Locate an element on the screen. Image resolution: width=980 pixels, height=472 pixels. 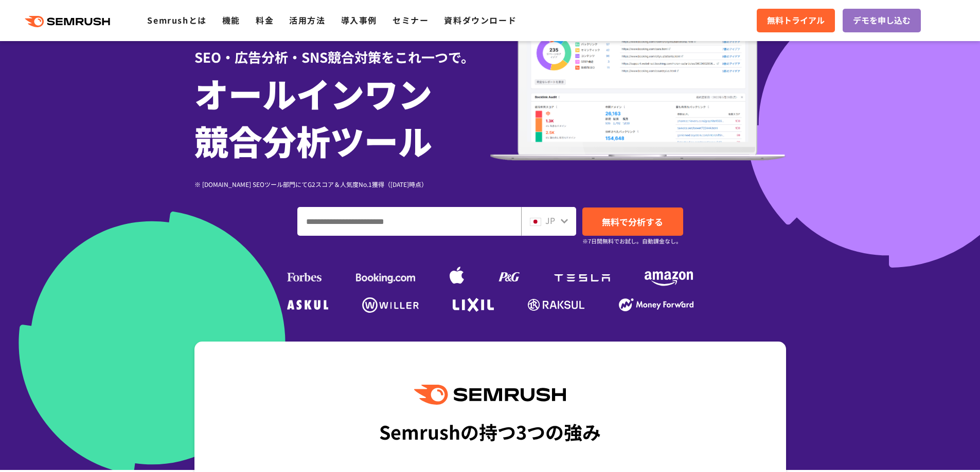
img: Semrush is located at coordinates (490, 395).